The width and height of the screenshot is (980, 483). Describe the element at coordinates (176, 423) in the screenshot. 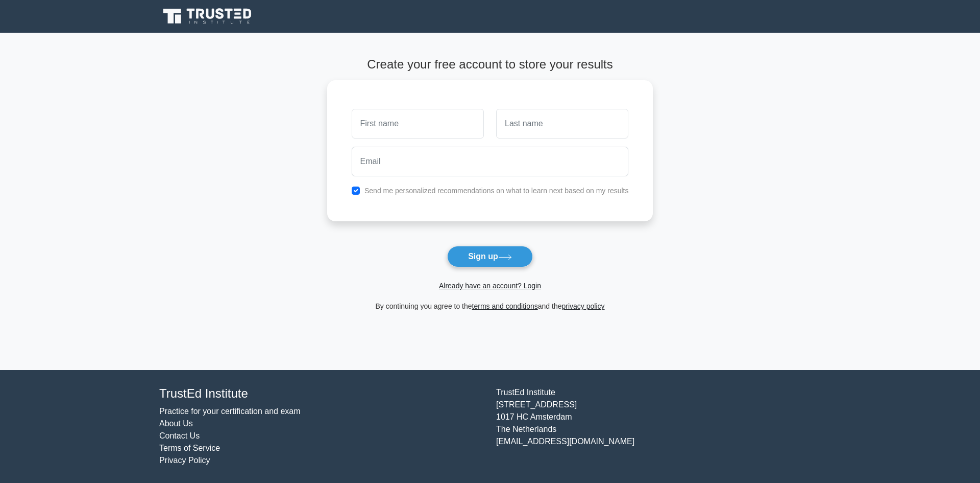

I see `a: About Us` at that location.